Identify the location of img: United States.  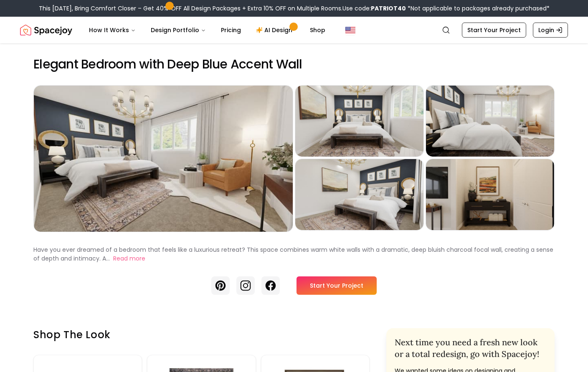
(351, 30).